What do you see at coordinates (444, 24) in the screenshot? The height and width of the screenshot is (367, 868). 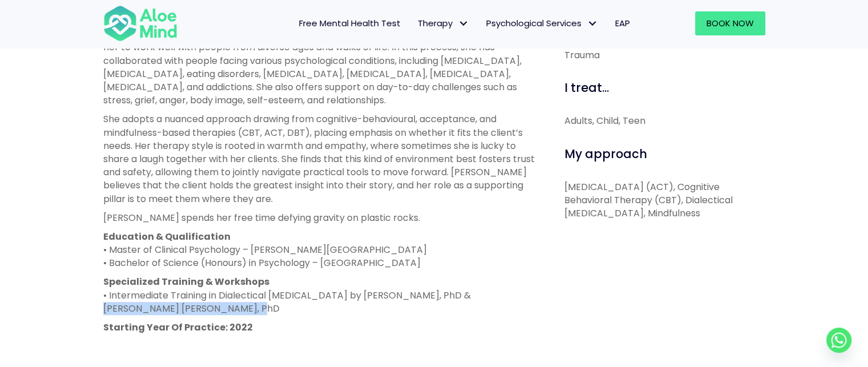 I see `a: TherapyTherapy: submenu` at bounding box center [444, 24].